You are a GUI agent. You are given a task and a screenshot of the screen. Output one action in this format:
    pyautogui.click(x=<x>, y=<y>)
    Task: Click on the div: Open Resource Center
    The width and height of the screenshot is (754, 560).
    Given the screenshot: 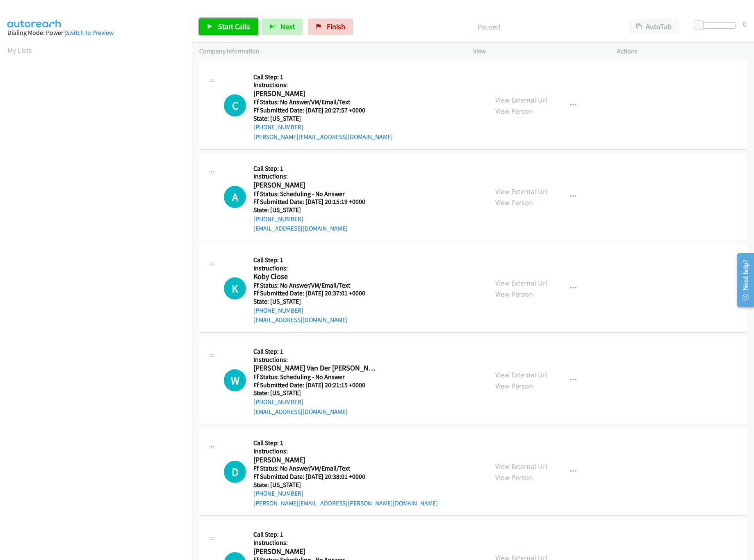 What is the action you would take?
    pyautogui.click(x=15, y=32)
    